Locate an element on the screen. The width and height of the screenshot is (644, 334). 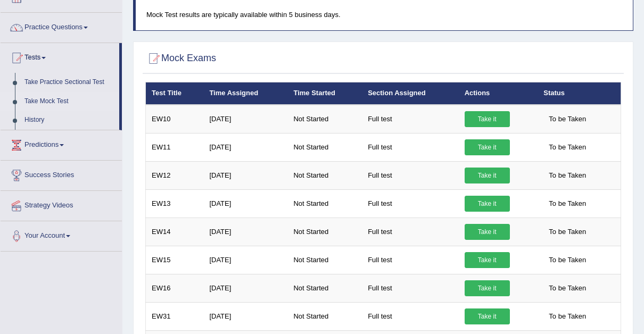
a: Tests is located at coordinates (59, 57).